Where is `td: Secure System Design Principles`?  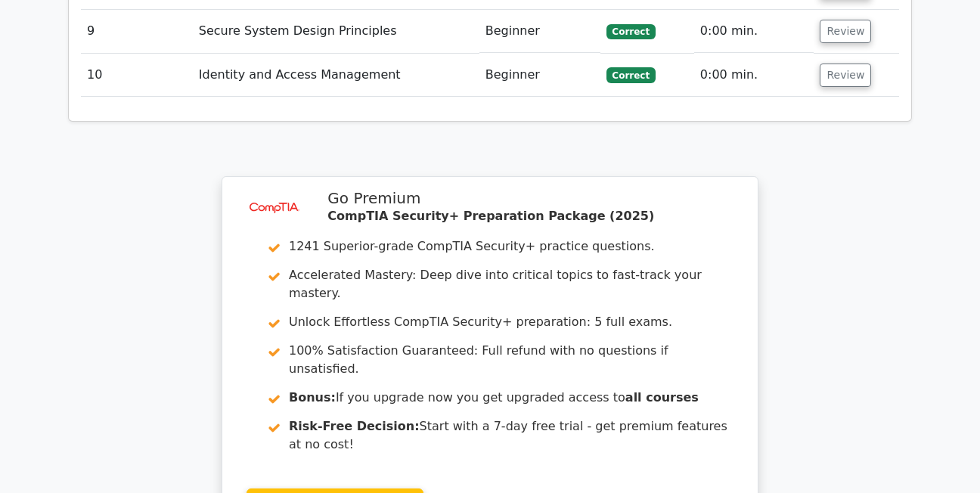 td: Secure System Design Principles is located at coordinates (336, 31).